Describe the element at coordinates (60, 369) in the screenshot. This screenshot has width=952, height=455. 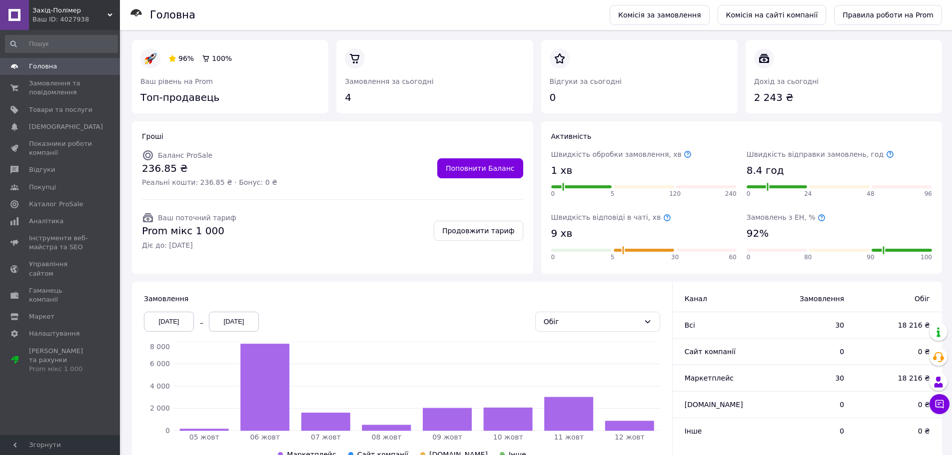
I see `div: Prom мікс 1 000` at that location.